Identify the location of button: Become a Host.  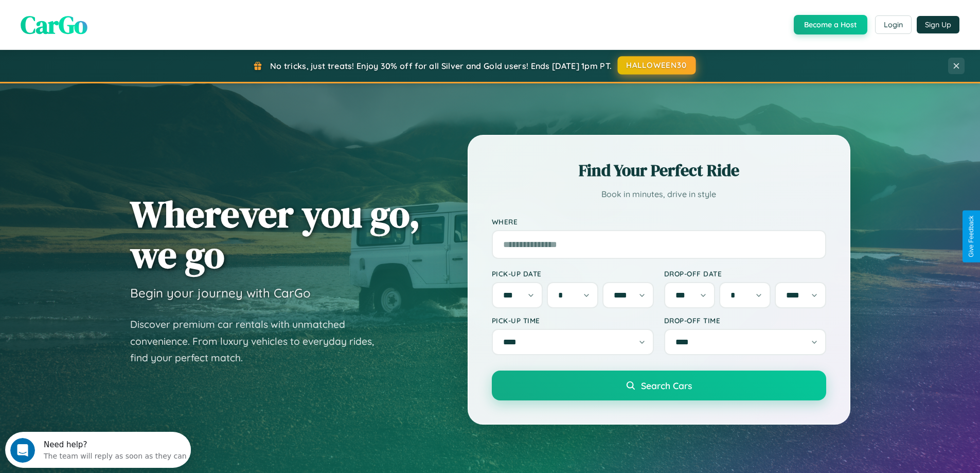
(831, 25).